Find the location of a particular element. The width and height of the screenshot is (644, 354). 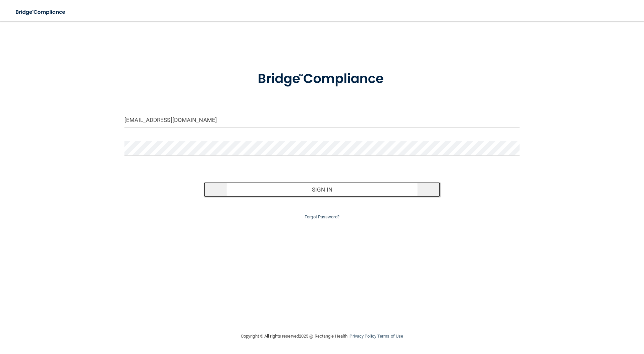

a: Privacy Policy is located at coordinates (363, 336).